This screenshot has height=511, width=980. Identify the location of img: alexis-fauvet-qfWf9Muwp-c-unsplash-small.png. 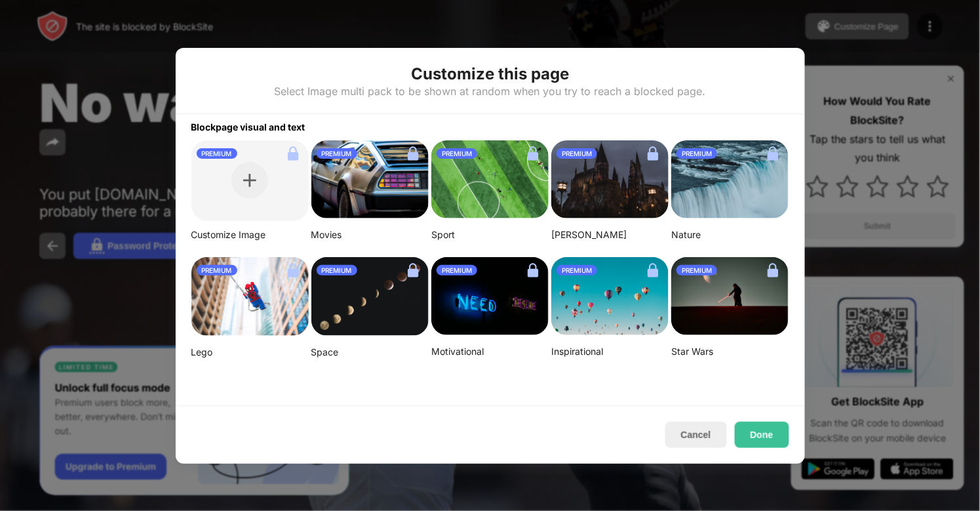
(490, 297).